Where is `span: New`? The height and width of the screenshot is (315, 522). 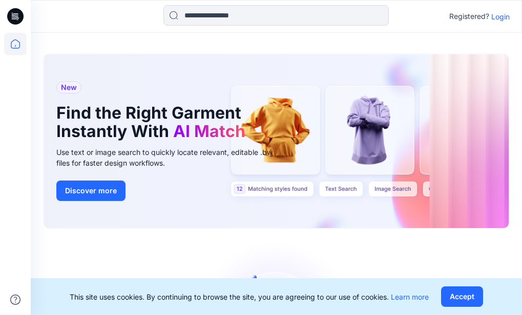 span: New is located at coordinates (69, 88).